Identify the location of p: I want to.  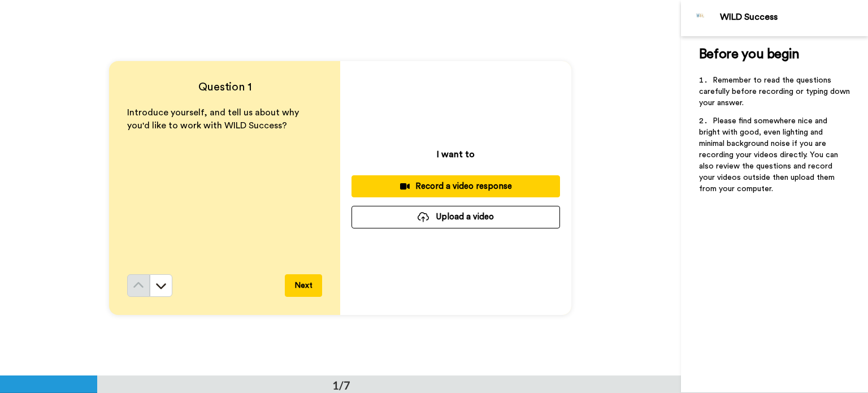
(455, 155).